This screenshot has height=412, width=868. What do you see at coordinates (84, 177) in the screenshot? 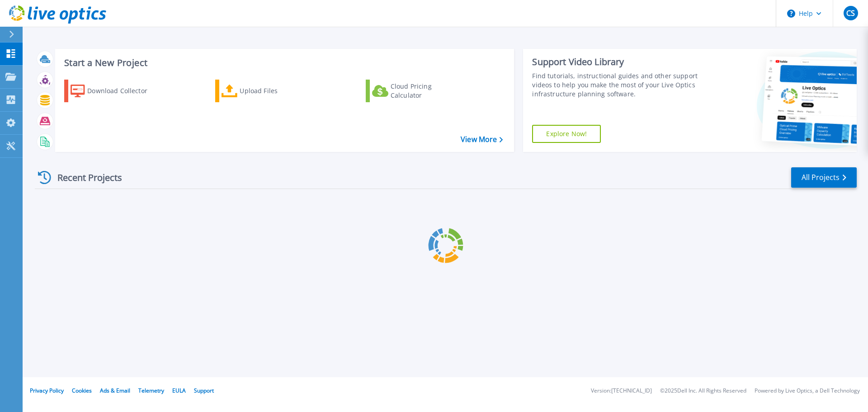
I see `div: Recent Projects` at bounding box center [84, 177].